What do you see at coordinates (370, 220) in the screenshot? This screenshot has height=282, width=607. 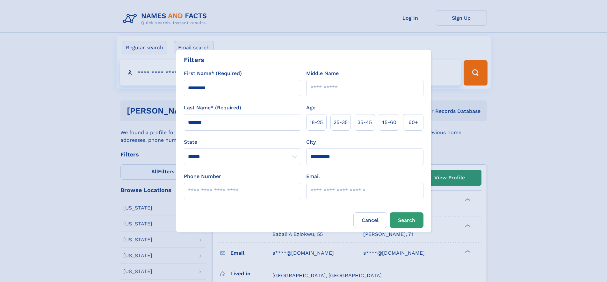 I see `label: Cancel` at bounding box center [370, 220].